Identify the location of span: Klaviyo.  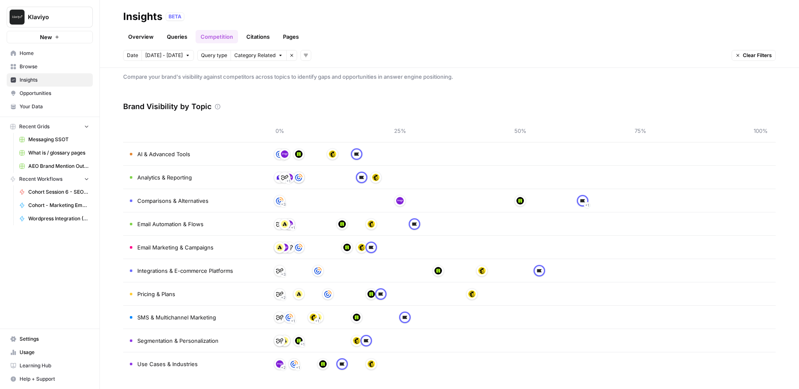
(53, 17).